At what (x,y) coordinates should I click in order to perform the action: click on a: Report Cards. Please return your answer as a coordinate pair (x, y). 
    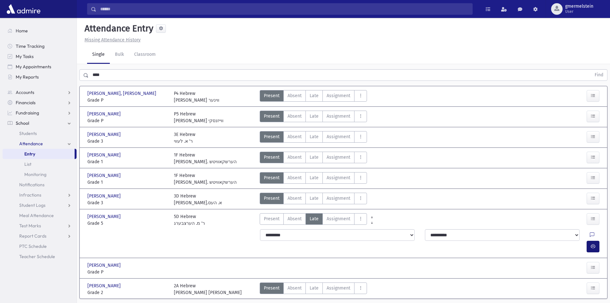
    Looking at the image, I should click on (39, 236).